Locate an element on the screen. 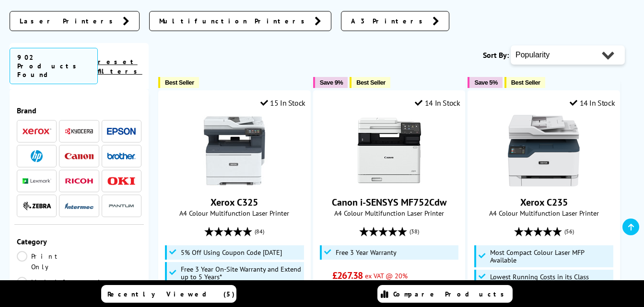 The image size is (644, 307). span: (84) is located at coordinates (259, 231).